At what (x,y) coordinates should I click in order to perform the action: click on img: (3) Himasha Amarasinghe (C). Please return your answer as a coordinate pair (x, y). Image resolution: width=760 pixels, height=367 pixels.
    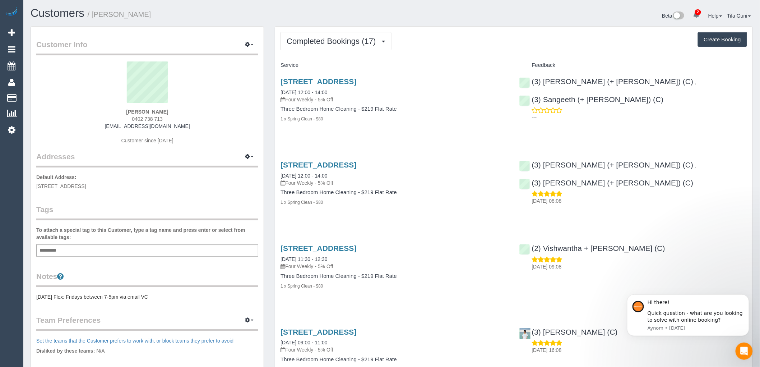
    Looking at the image, I should click on (525, 333).